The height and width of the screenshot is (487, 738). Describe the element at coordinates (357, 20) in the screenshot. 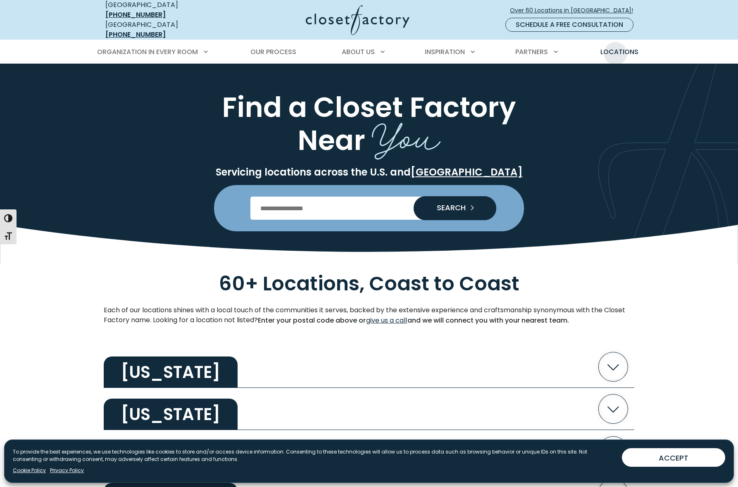

I see `img: Closet Factory Logo` at that location.